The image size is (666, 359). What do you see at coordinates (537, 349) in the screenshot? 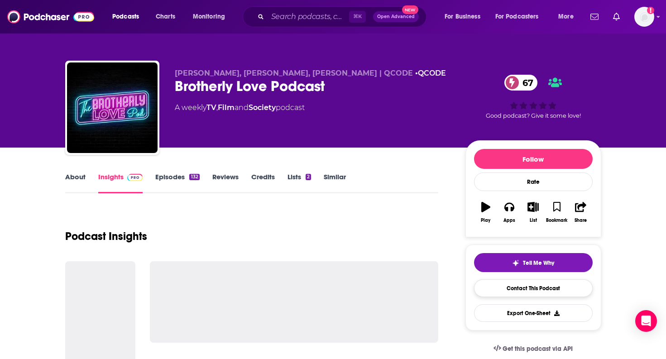
I see `span: Get this podcast via API` at bounding box center [537, 349].